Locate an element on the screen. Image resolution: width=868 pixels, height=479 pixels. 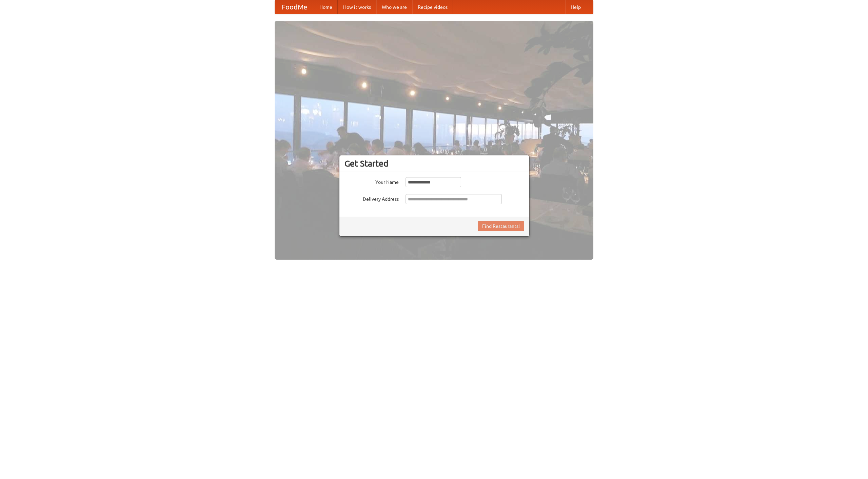
a: Help is located at coordinates (576, 7).